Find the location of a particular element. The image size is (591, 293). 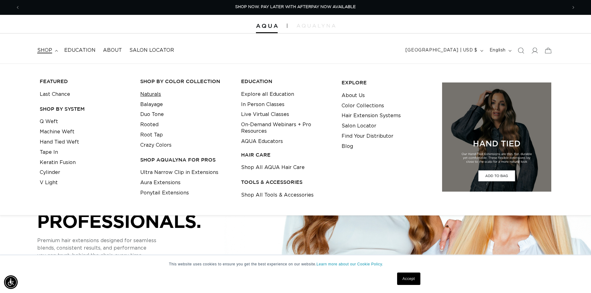

a: Hair Extension Systems is located at coordinates (371, 116).